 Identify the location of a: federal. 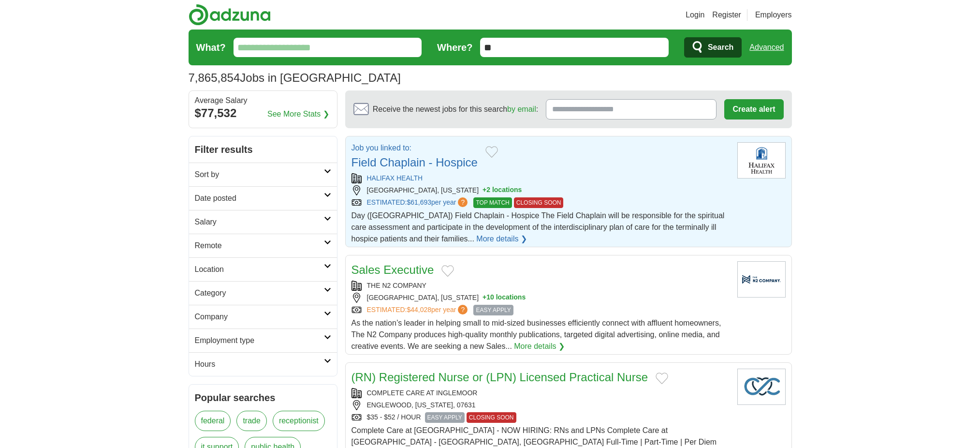
(213, 421).